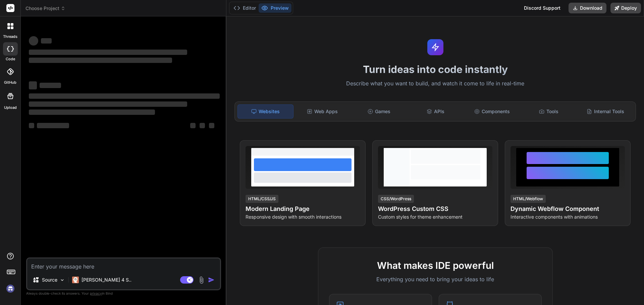  Describe the element at coordinates (396, 199) in the screenshot. I see `div: CSS/WordPress` at that location.